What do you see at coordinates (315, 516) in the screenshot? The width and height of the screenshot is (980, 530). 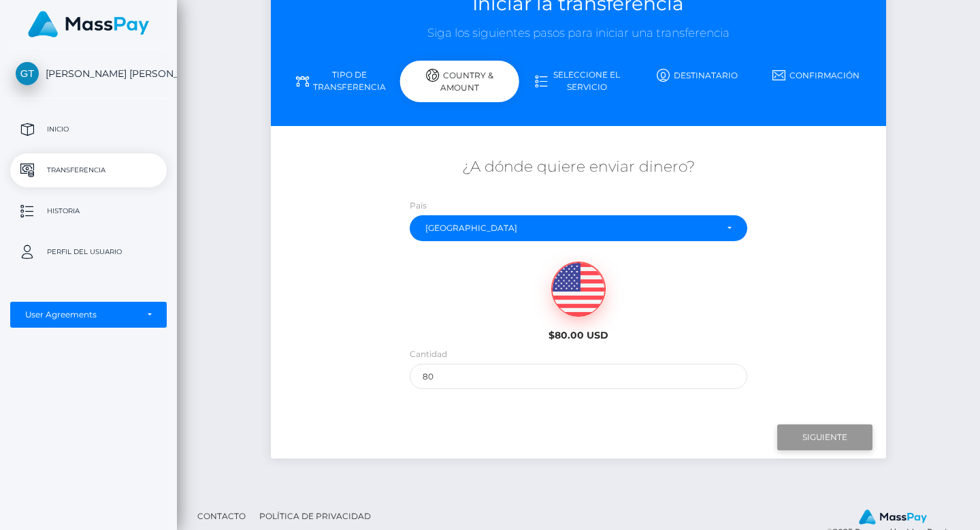 I see `a: Política de privacidad` at bounding box center [315, 516].